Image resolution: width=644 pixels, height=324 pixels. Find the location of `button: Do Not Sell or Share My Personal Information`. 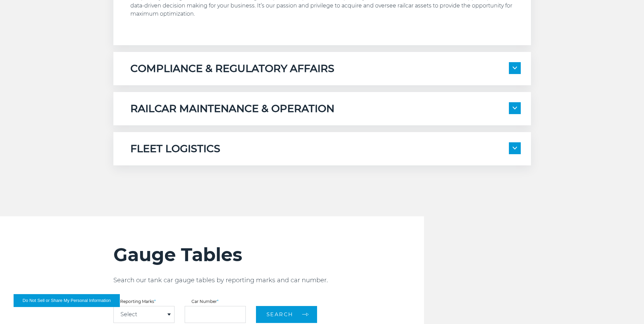

button: Do Not Sell or Share My Personal Information is located at coordinates (66, 300).